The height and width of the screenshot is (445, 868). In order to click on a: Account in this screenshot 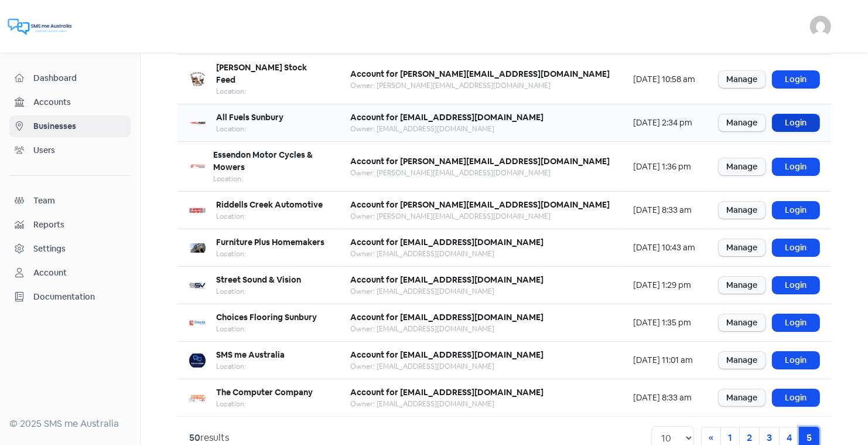, I will do `click(69, 272)`.